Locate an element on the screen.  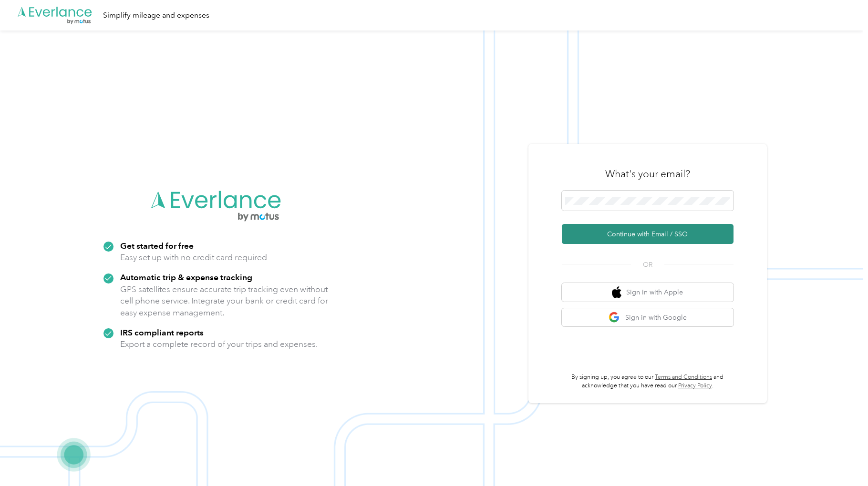
button: Continue with Email / SSO is located at coordinates (648, 234).